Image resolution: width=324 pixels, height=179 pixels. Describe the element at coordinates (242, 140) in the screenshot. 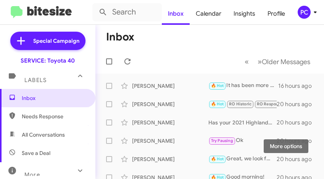

I see `div: Ok` at that location.